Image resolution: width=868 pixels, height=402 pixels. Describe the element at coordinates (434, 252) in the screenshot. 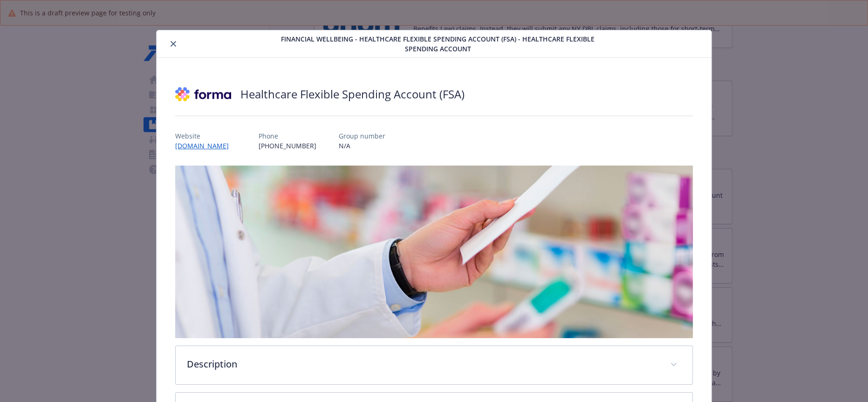

I see `img: banner` at that location.